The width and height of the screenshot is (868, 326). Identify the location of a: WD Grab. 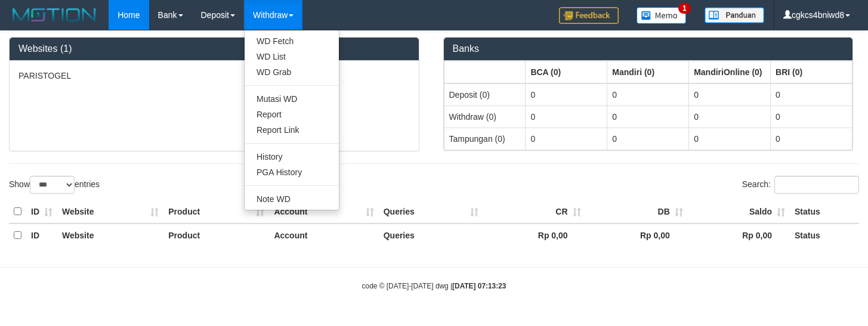
(292, 72).